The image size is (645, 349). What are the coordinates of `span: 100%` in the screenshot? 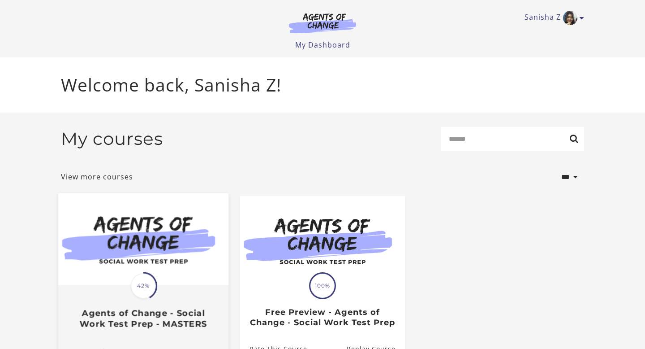 It's located at (323, 286).